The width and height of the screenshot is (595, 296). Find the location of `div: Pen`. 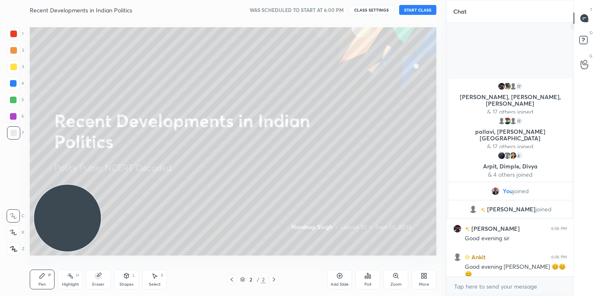

div: Pen is located at coordinates (42, 284).